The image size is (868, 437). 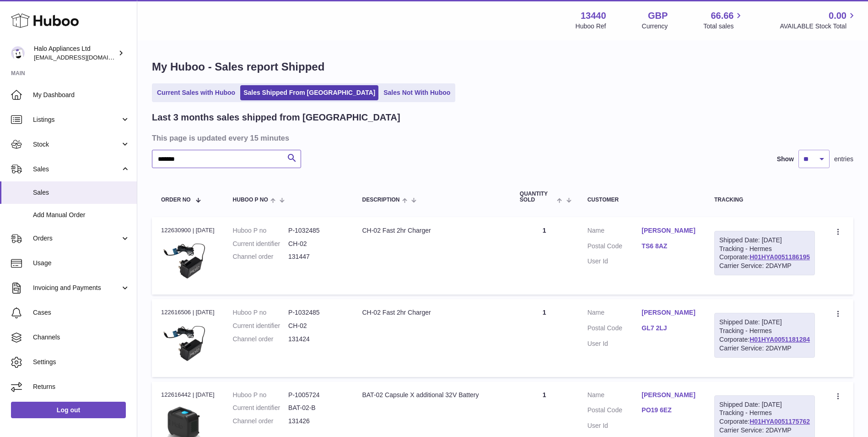 I want to click on span: My Dashboard, so click(x=82, y=95).